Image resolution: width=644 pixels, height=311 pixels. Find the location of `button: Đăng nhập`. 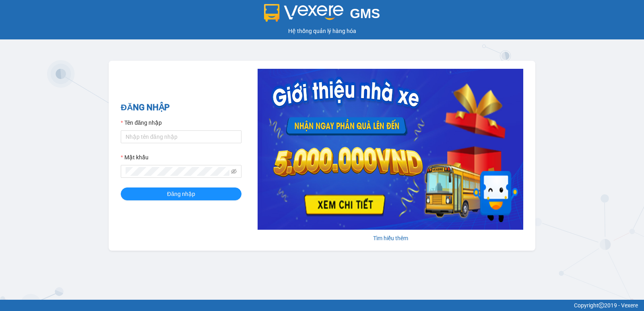

button: Đăng nhập is located at coordinates (181, 194).